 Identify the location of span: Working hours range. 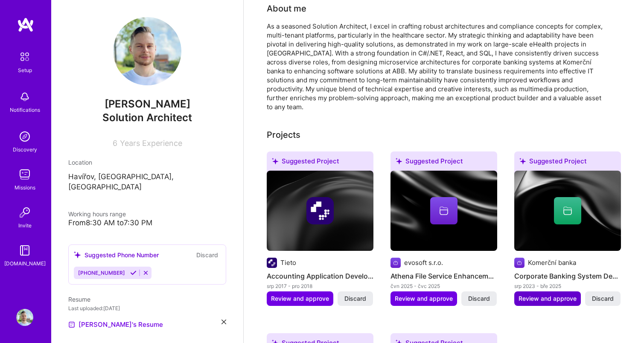
(97, 214).